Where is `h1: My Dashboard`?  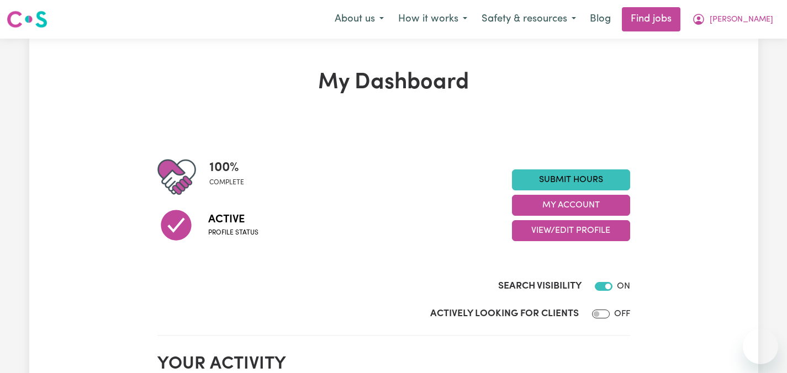 h1: My Dashboard is located at coordinates (394, 83).